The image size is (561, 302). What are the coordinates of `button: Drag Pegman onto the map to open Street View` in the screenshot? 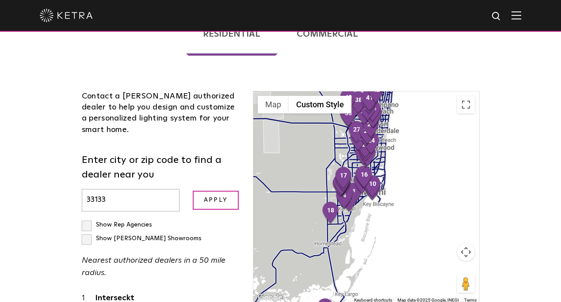 It's located at (466, 284).